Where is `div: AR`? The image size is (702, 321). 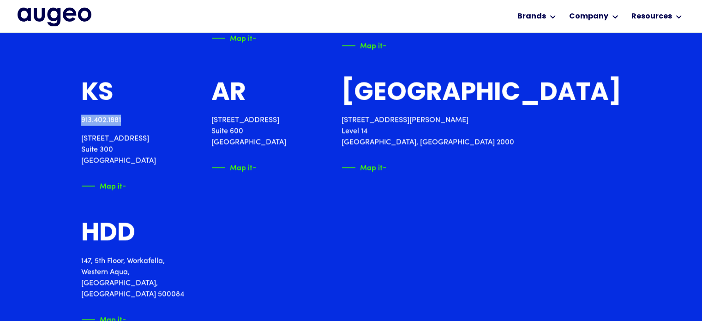 div: AR is located at coordinates (229, 93).